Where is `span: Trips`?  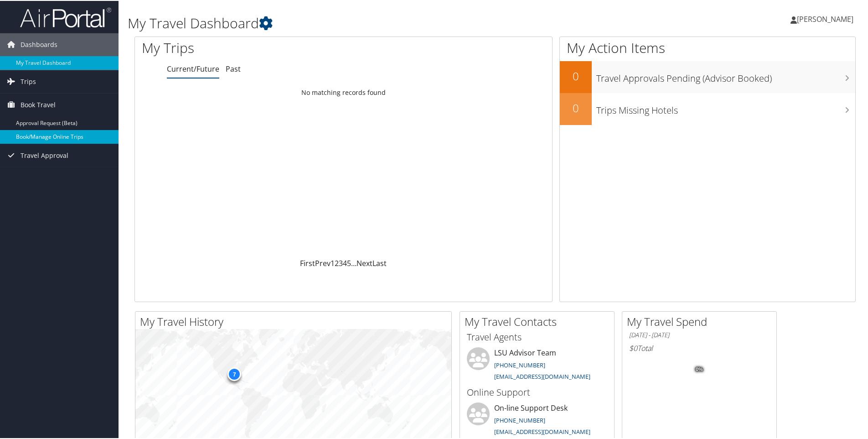 span: Trips is located at coordinates (28, 81).